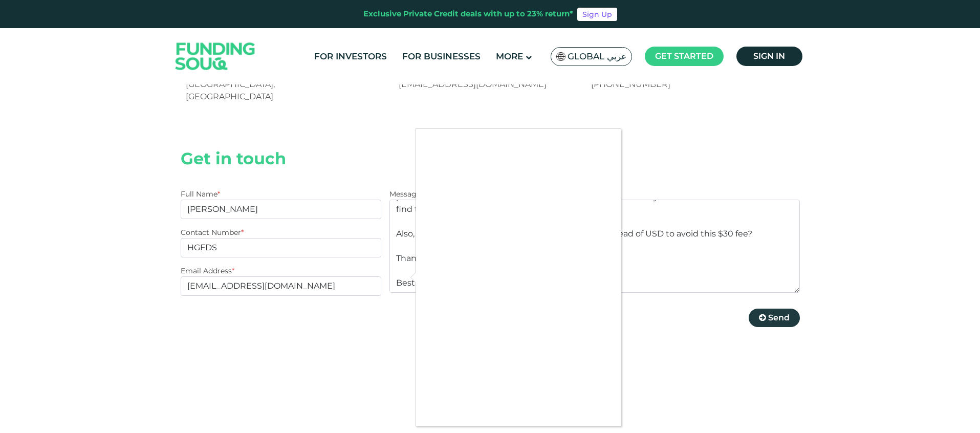  What do you see at coordinates (441, 56) in the screenshot?
I see `a: For Businesses` at bounding box center [441, 56].